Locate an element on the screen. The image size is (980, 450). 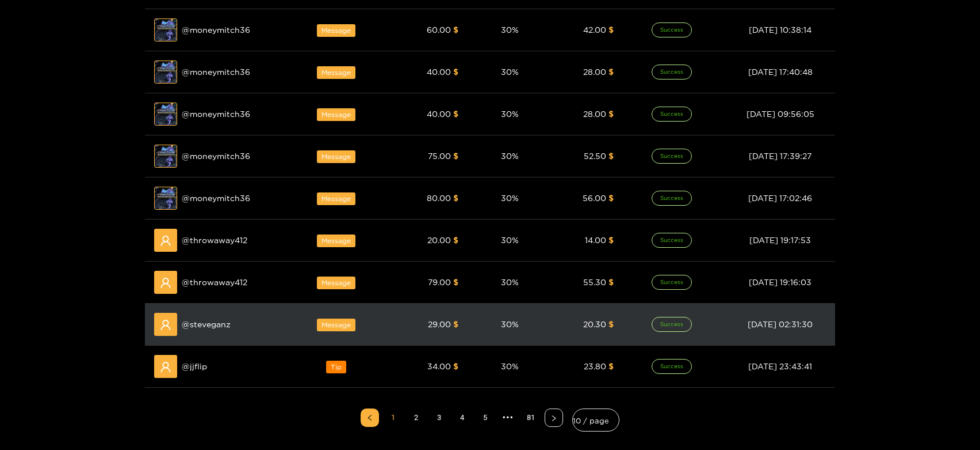
li: 4 is located at coordinates (462, 418).